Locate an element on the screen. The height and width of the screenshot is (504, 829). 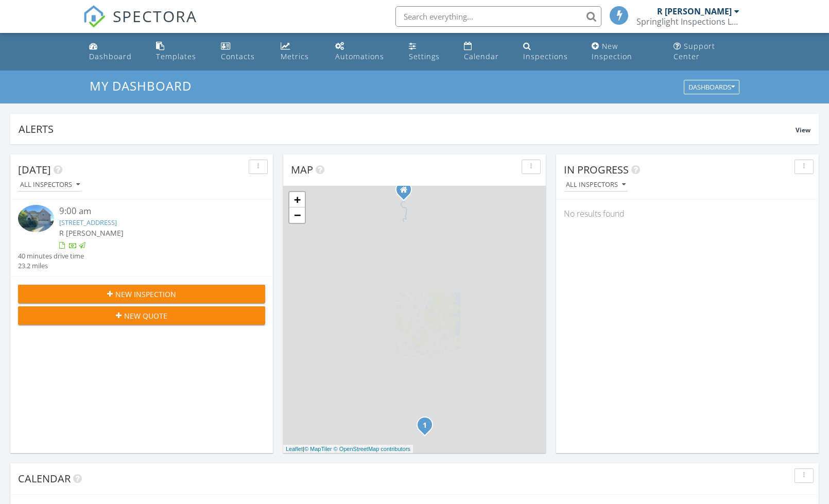
div: Automations is located at coordinates (359, 56).